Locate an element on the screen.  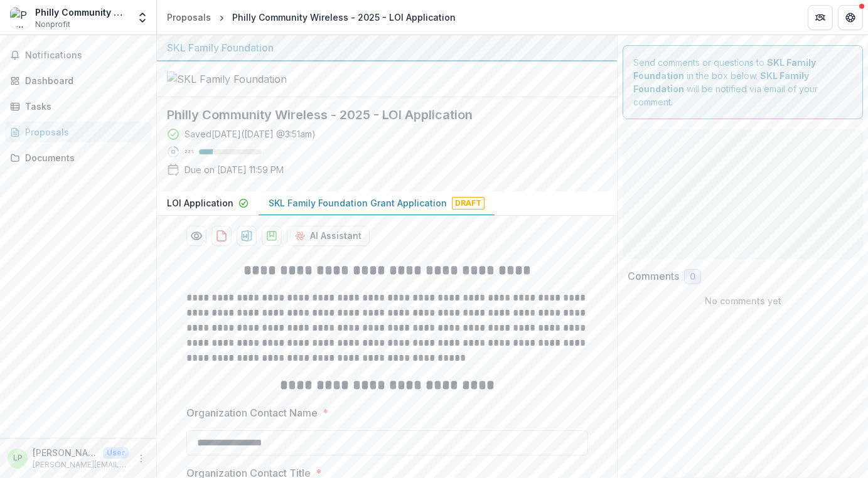
button: Notifications is located at coordinates (78, 55).